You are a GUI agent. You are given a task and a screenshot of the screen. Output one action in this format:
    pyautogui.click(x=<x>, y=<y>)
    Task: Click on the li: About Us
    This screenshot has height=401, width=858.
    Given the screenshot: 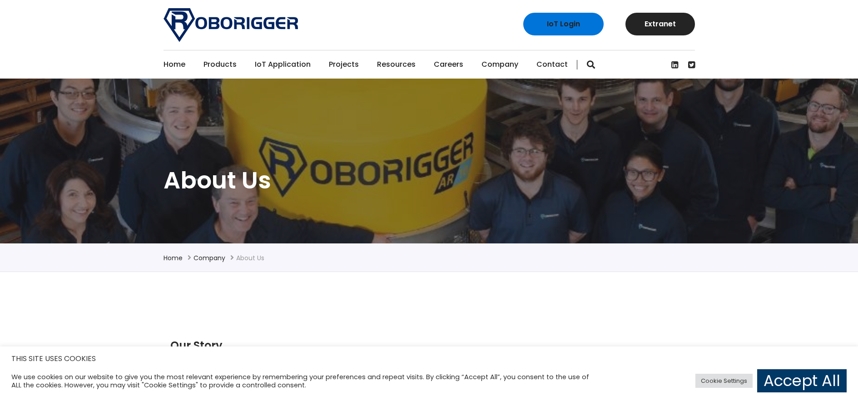 What is the action you would take?
    pyautogui.click(x=250, y=258)
    